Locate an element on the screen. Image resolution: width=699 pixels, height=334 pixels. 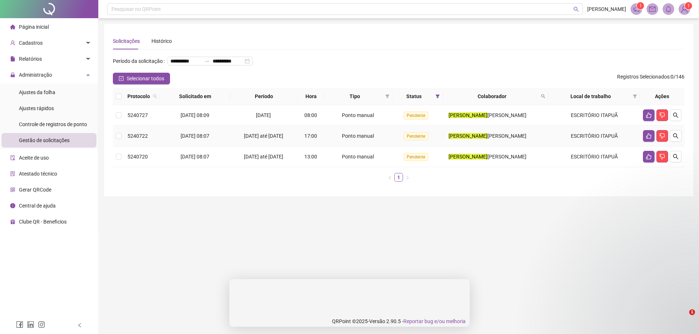
span: audit is located at coordinates (13, 158).